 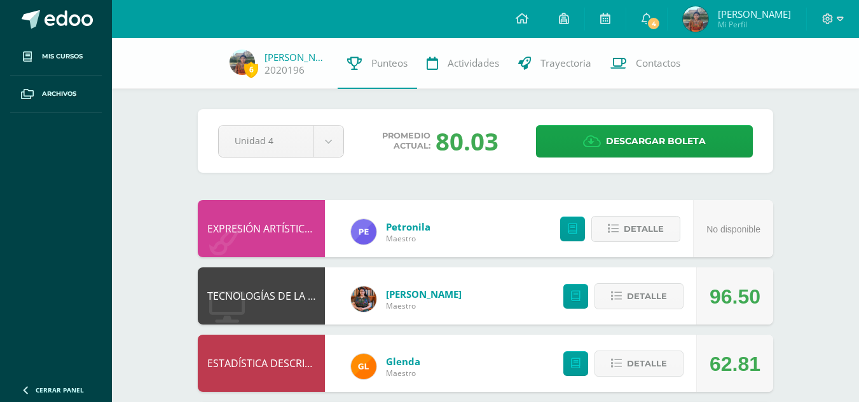 What do you see at coordinates (467, 141) in the screenshot?
I see `div: 80.03` at bounding box center [467, 141].